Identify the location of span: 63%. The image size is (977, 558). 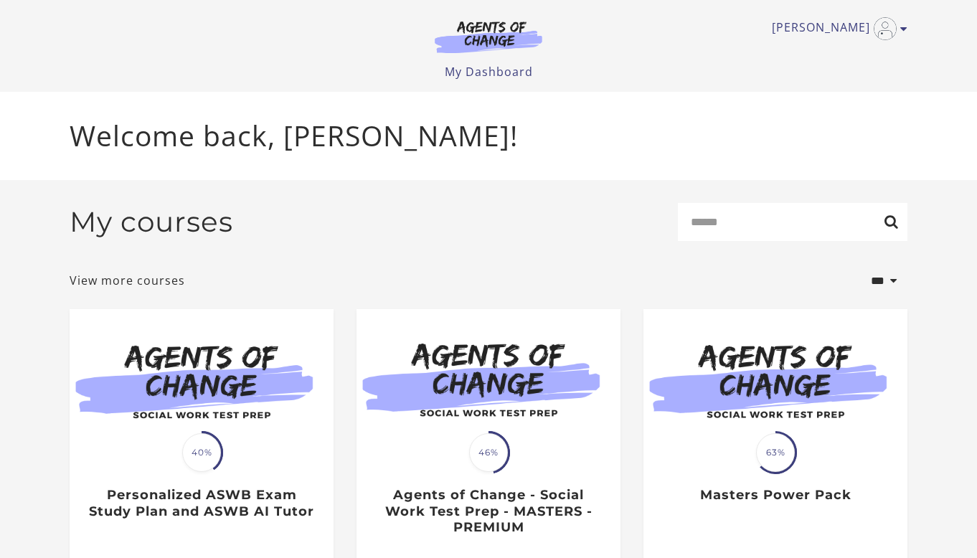
(775, 453).